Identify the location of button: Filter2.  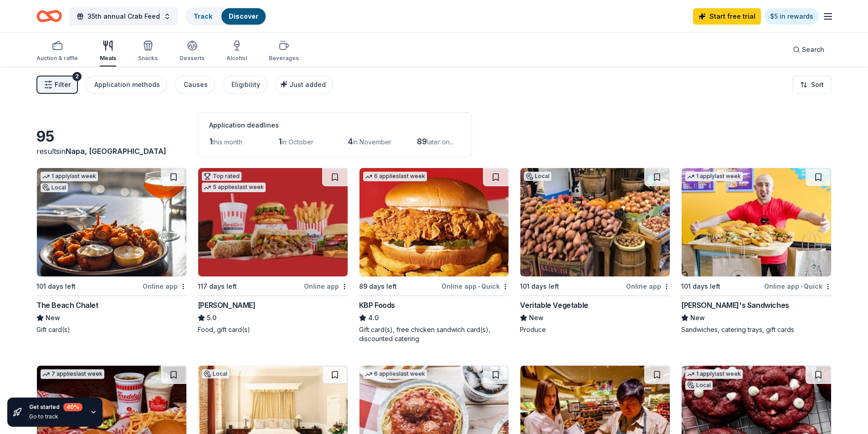
(57, 85).